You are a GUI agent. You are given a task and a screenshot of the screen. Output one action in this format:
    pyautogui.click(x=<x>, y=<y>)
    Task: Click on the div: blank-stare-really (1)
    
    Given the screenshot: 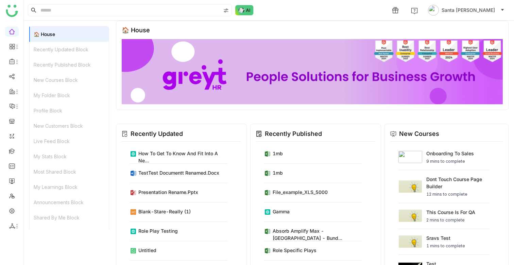 What is the action you would take?
    pyautogui.click(x=164, y=211)
    